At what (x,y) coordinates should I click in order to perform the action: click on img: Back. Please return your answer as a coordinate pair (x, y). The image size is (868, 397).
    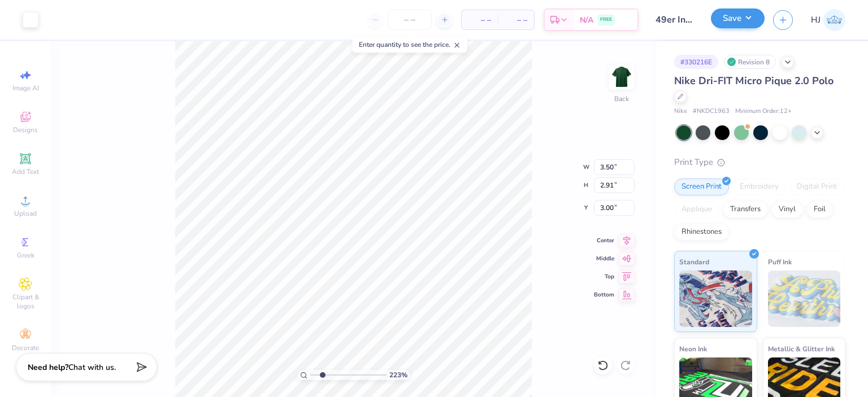
    Looking at the image, I should click on (622, 77).